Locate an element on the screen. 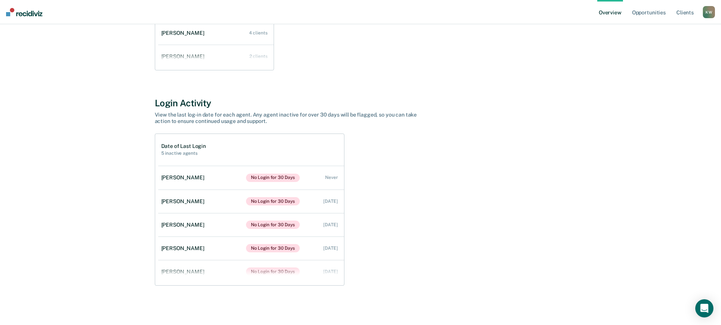 Image resolution: width=721 pixels, height=325 pixels. div: Never is located at coordinates (331, 178).